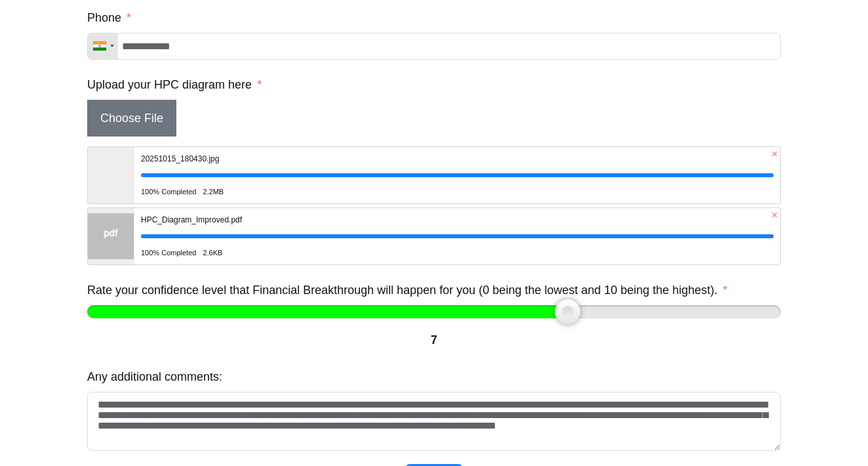 Image resolution: width=868 pixels, height=466 pixels. Describe the element at coordinates (132, 118) in the screenshot. I see `span: Choose File` at that location.